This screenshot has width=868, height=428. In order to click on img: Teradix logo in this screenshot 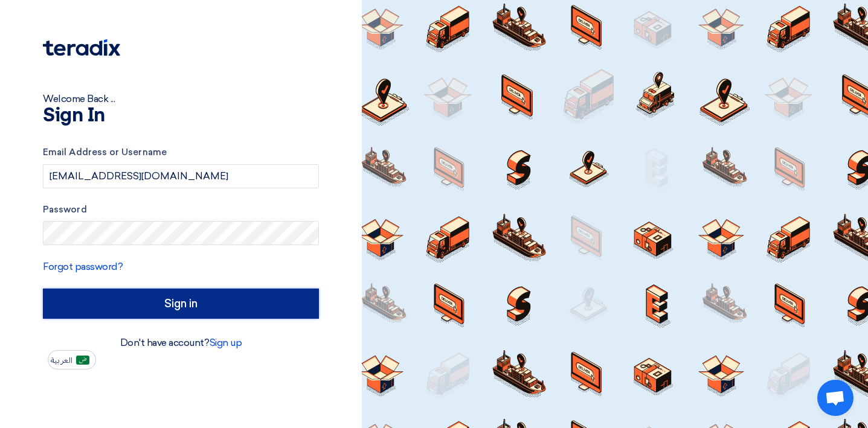, I will do `click(82, 48)`.